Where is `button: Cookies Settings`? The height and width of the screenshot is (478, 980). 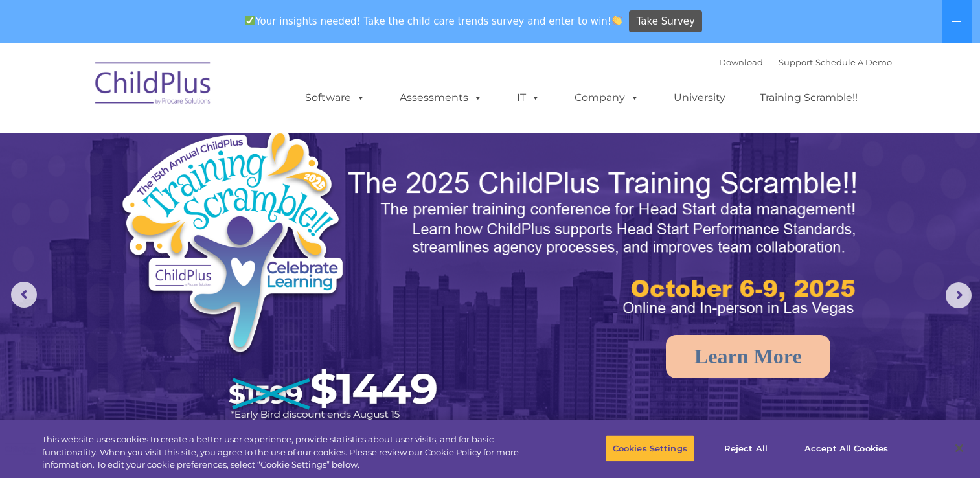 button: Cookies Settings is located at coordinates (650, 448).